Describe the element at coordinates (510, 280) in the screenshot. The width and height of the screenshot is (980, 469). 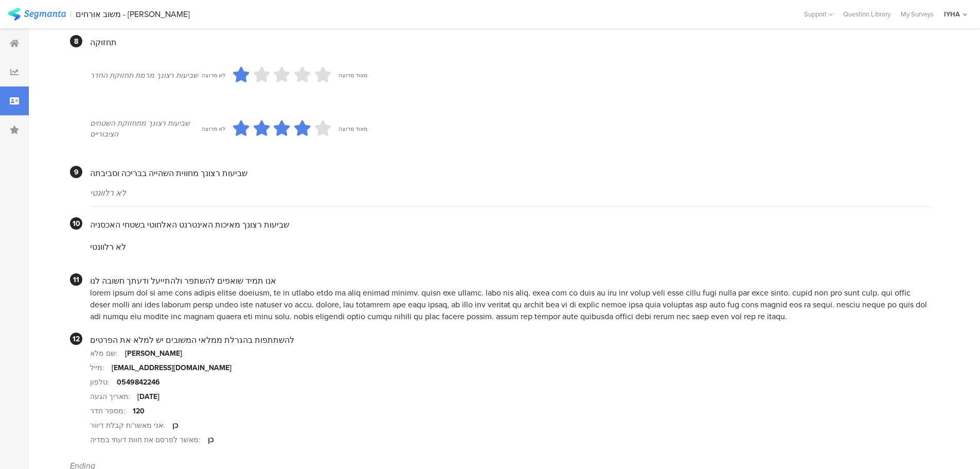
I see `div: אנו תמיד שואפים להשתפר ולהתייעל ודעתך חשובה לנו` at that location.